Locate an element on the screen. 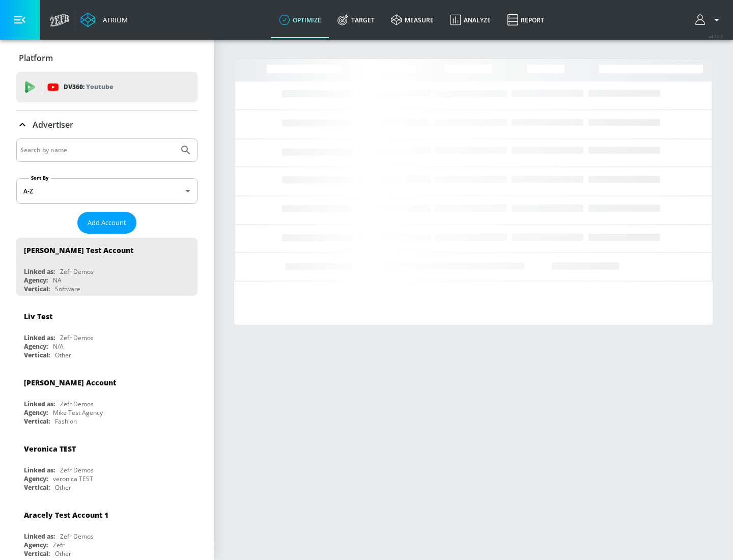 This screenshot has width=733, height=560. div: Veronica TESTLinked as:Zefr DemosAgency:veronica TESTVertical:Other is located at coordinates (106, 465).